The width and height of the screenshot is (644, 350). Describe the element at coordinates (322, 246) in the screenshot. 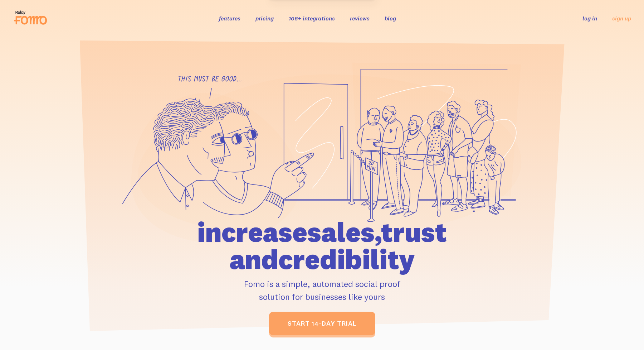

I see `h1: increase sales, trust and credibility` at that location.